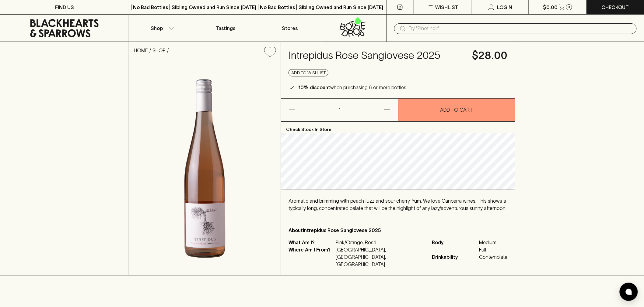 This screenshot has height=307, width=644. What do you see at coordinates (493, 247) in the screenshot?
I see `span: Medium - Full` at bounding box center [493, 247].